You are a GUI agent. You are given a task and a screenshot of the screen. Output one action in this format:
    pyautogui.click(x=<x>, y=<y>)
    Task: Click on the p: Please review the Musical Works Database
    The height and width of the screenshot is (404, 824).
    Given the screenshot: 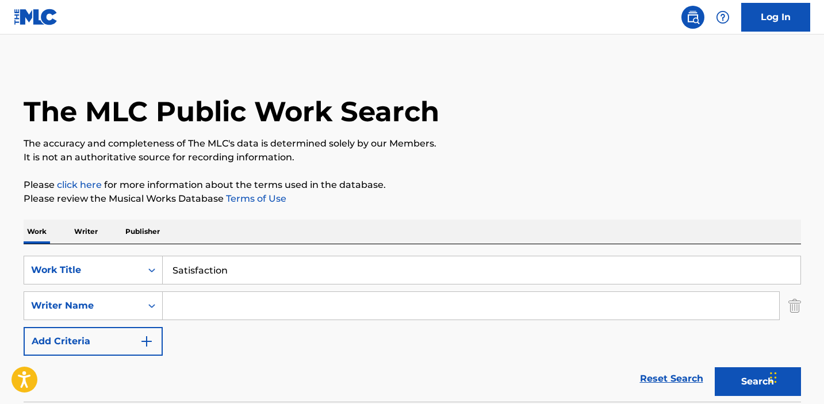 What is the action you would take?
    pyautogui.click(x=412, y=199)
    